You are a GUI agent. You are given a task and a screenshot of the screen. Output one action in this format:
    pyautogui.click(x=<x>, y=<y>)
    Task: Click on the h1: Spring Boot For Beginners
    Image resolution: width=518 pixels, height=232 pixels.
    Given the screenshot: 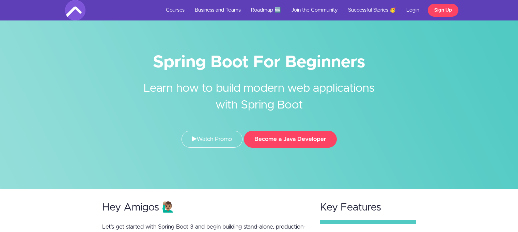 What is the action you would take?
    pyautogui.click(x=259, y=62)
    